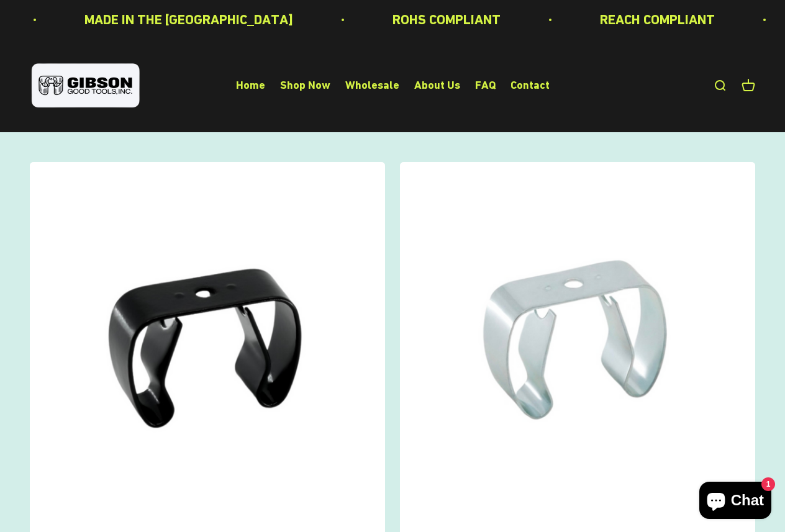  Describe the element at coordinates (447, 19) in the screenshot. I see `p: ROHS COMPLIANT` at that location.